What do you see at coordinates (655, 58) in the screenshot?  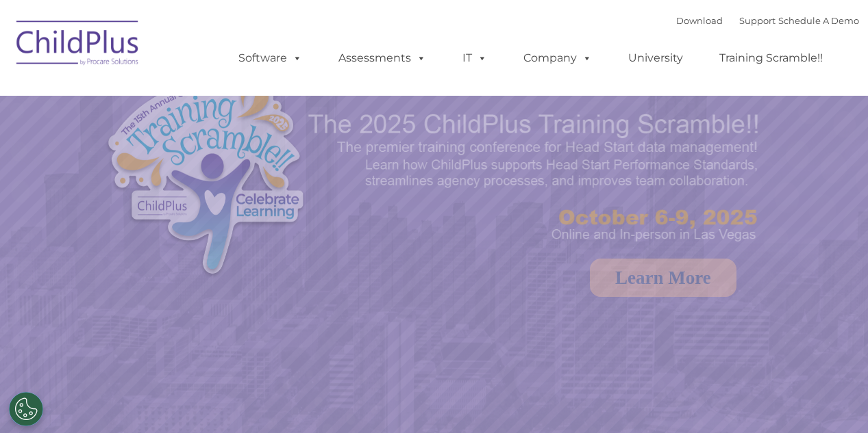 I see `a: University` at bounding box center [655, 58].